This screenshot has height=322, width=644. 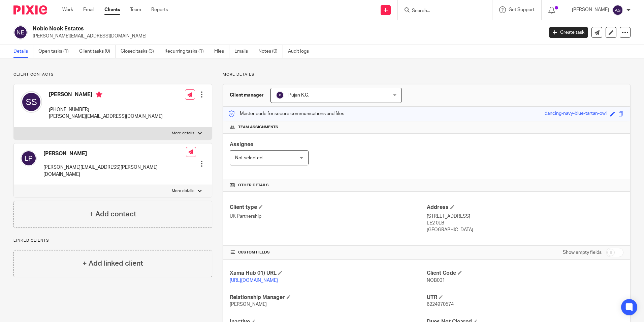 I want to click on a: Emails, so click(x=244, y=51).